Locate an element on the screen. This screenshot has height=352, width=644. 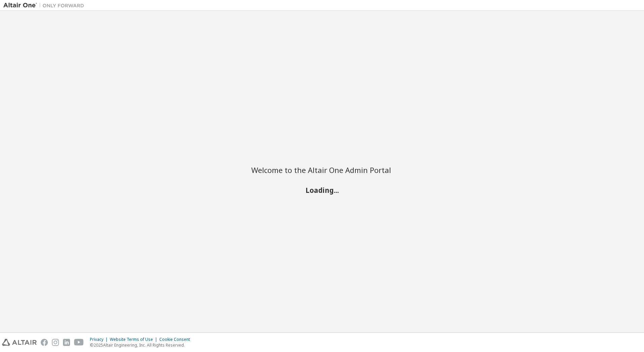
img: youtube.svg is located at coordinates (79, 342).